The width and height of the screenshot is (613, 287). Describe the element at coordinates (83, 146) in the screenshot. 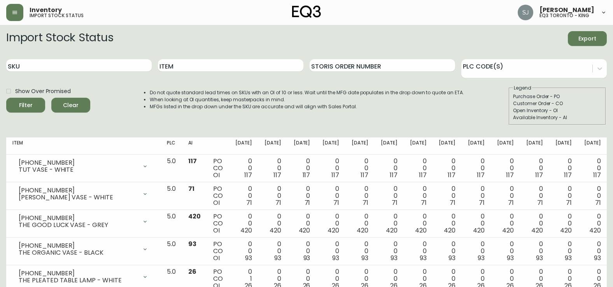

I see `th: Item` at that location.